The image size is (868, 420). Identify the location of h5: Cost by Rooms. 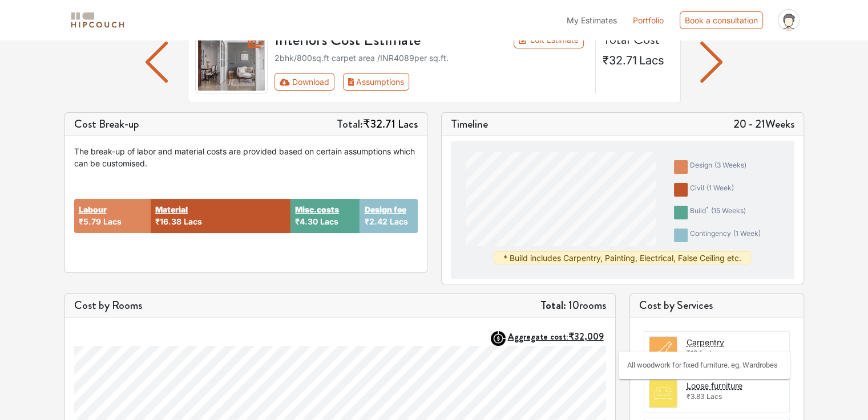
(108, 306).